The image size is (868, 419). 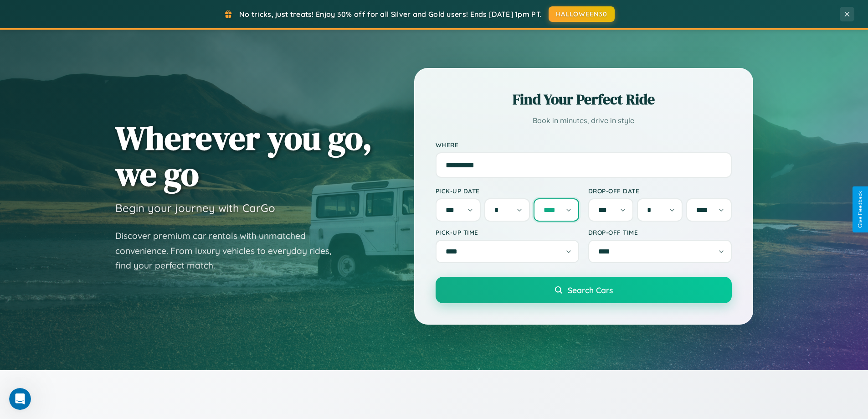 I want to click on h3: Begin your journey with CarGo, so click(x=195, y=208).